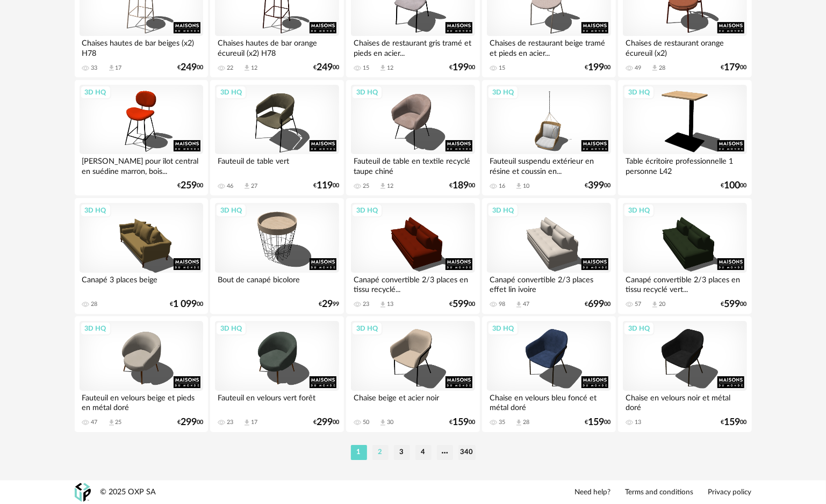 The image size is (826, 504). I want to click on div: Fauteuil de table vert, so click(276, 165).